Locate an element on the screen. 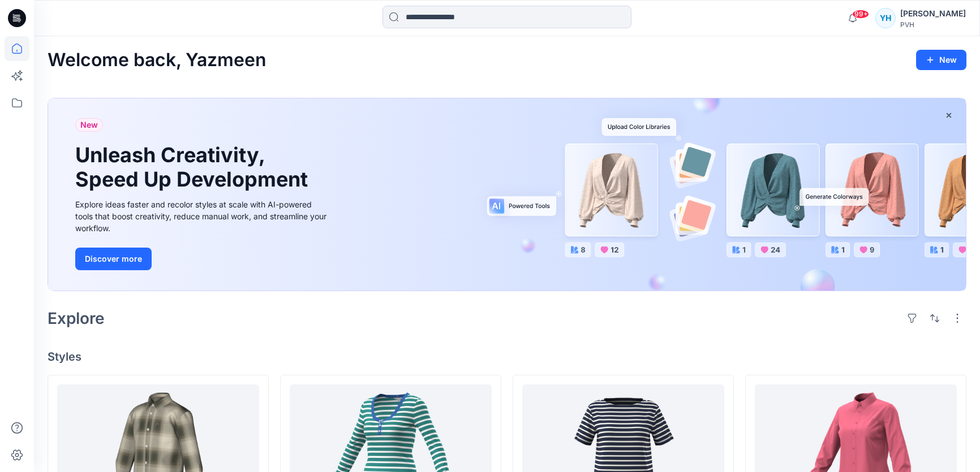  h2: Welcome back, Yazmeen is located at coordinates (157, 60).